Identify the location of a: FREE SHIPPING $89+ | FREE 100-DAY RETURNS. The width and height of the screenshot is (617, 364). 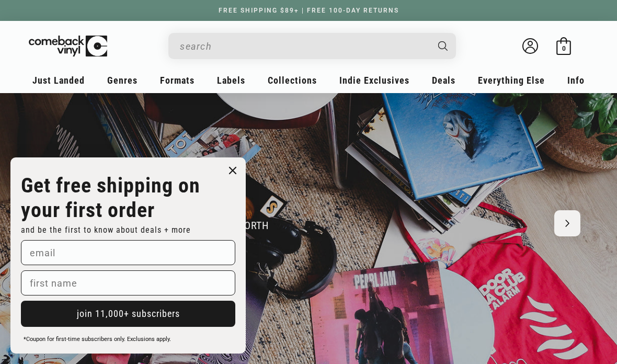
(308, 11).